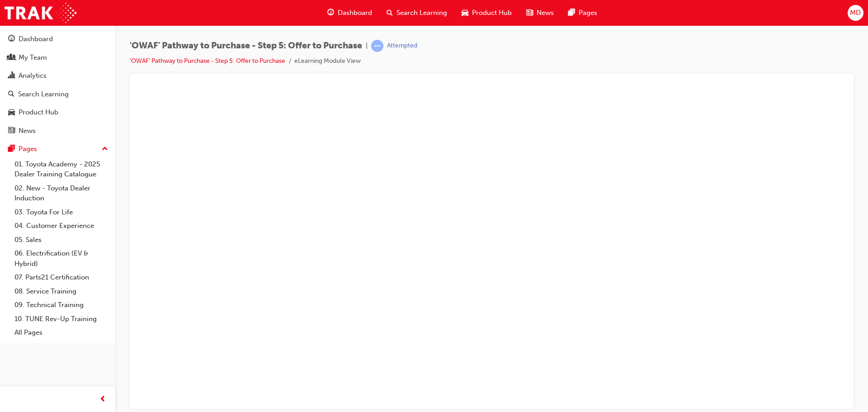 The image size is (868, 412). What do you see at coordinates (61, 240) in the screenshot?
I see `a: 05. Sales` at bounding box center [61, 240].